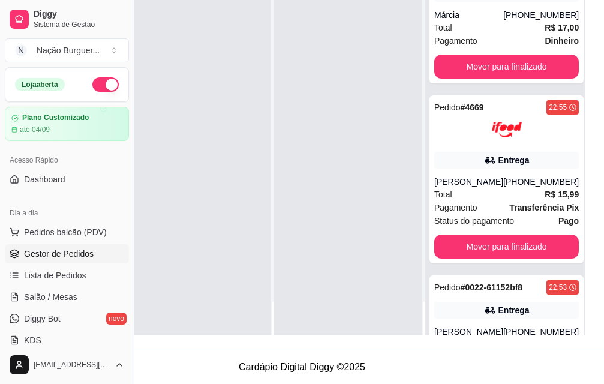  What do you see at coordinates (40, 85) in the screenshot?
I see `div: Loja aberta` at bounding box center [40, 85].